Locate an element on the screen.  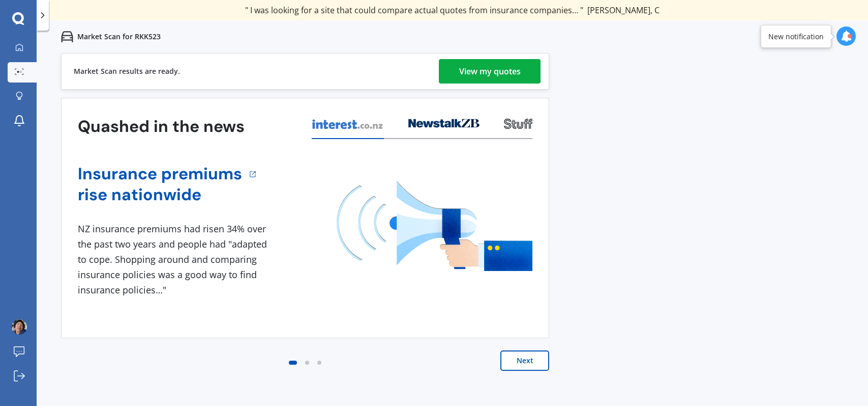
div: NZ insurance premiums had risen 34% over the past two years and people had "adapted to cope. Shop... is located at coordinates (174, 259).